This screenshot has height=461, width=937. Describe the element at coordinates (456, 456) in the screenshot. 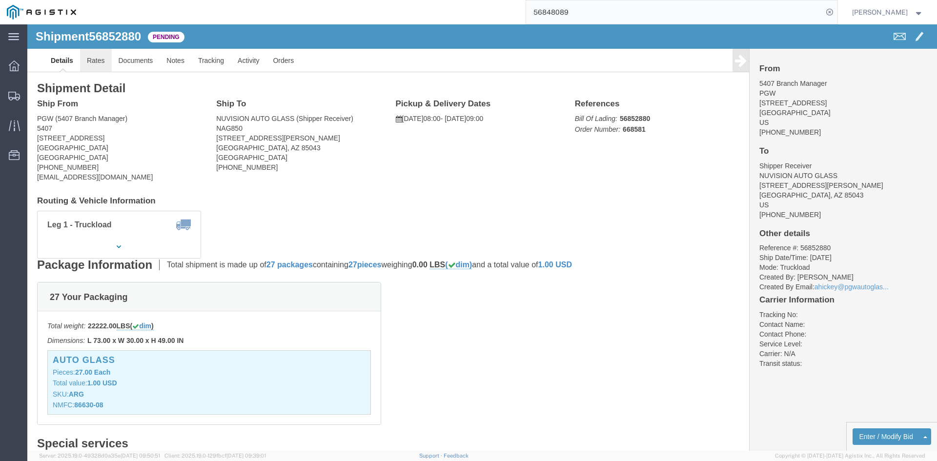

I see `a: Feedback` at that location.